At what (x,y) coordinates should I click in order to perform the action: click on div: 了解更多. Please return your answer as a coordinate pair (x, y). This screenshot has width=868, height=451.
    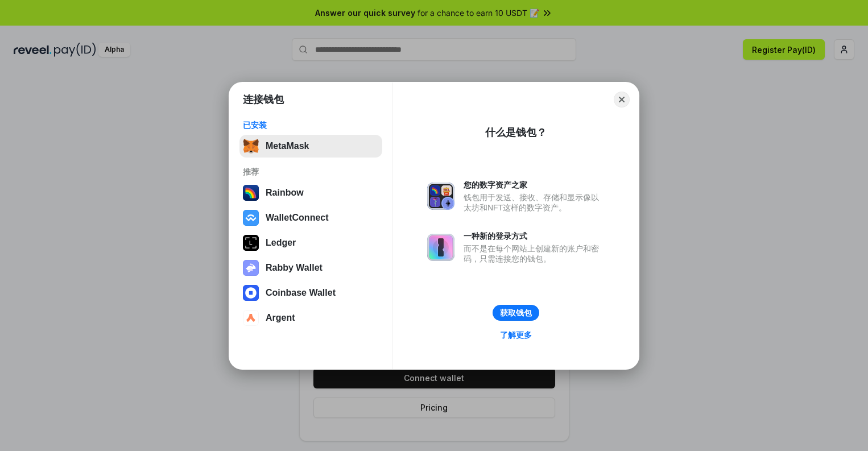
    Looking at the image, I should click on (516, 335).